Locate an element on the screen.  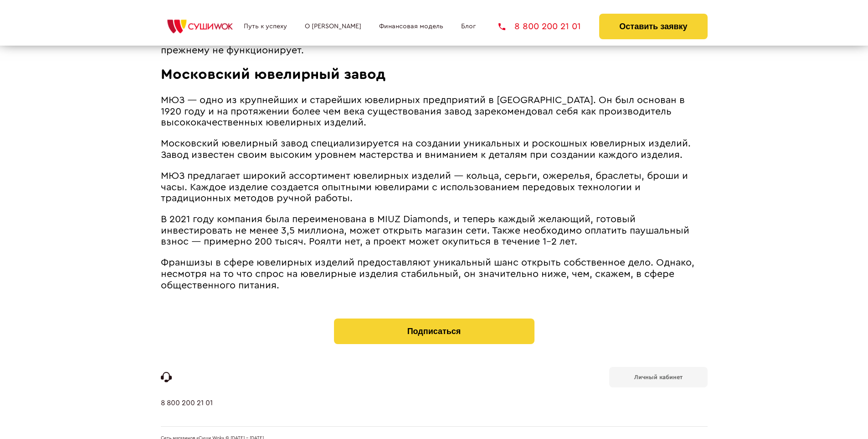
a: Финансовая модель is located at coordinates (411, 26).